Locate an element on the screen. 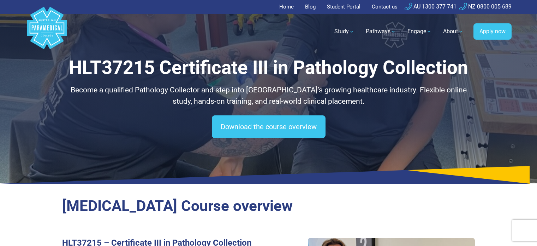 This screenshot has height=246, width=537. a: AU 1300 377 741 is located at coordinates (431, 6).